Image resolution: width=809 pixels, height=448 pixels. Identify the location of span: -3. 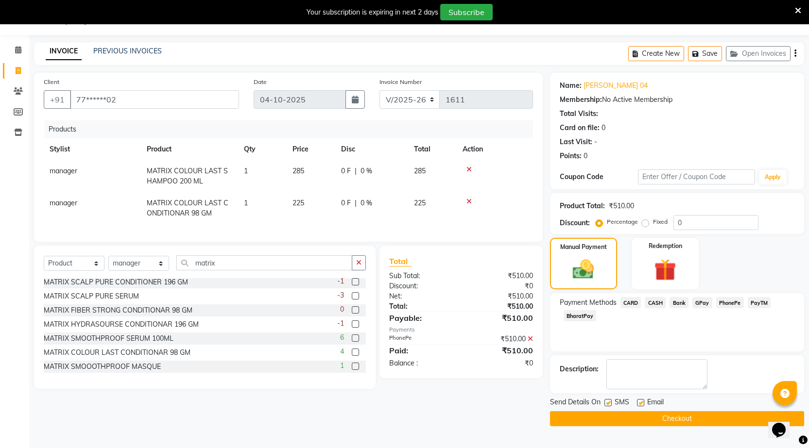
(341, 295).